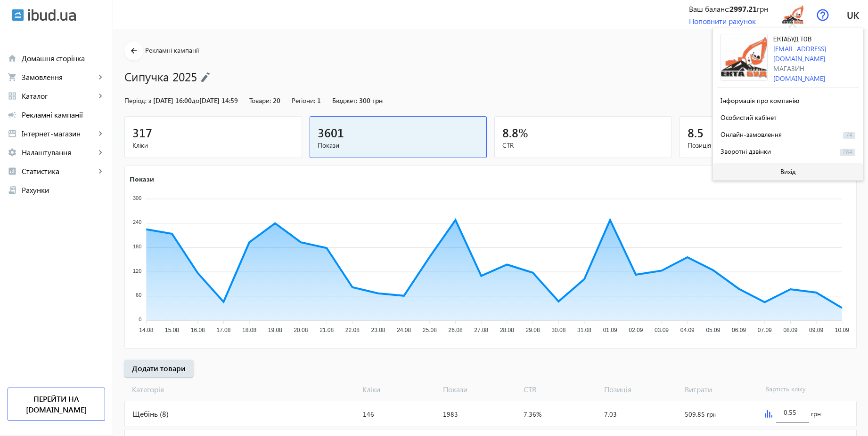 This screenshot has width=868, height=436. What do you see at coordinates (63, 59) in the screenshot?
I see `span: Домашня сторінка` at bounding box center [63, 59].